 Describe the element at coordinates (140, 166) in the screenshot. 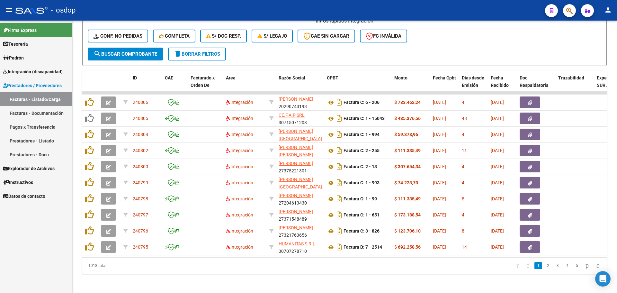

I see `span: 240800` at that location.